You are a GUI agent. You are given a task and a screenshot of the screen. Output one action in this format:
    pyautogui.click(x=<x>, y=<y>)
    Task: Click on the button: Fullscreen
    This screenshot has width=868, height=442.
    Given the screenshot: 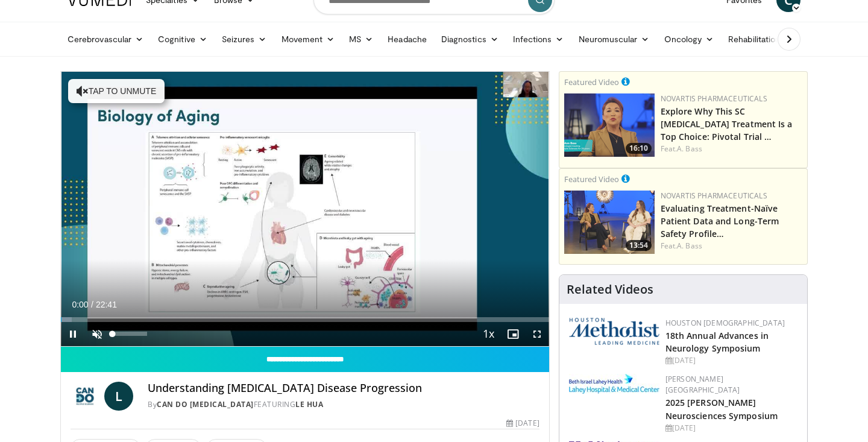 What is the action you would take?
    pyautogui.click(x=537, y=334)
    